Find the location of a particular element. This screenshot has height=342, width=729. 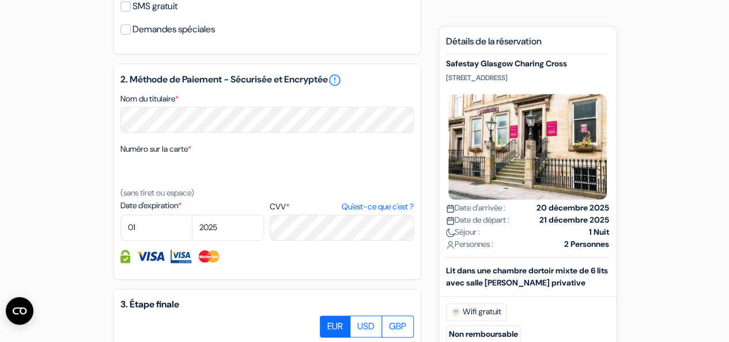

h5: Safestay Glasgow Charing Cross is located at coordinates (527, 64).